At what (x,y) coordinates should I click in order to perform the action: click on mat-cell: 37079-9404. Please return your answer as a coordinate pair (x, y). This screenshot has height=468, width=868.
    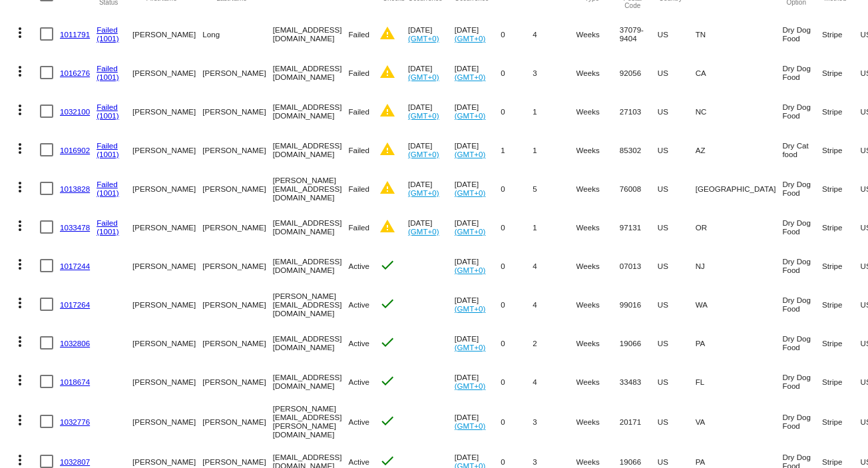
    Looking at the image, I should click on (638, 34).